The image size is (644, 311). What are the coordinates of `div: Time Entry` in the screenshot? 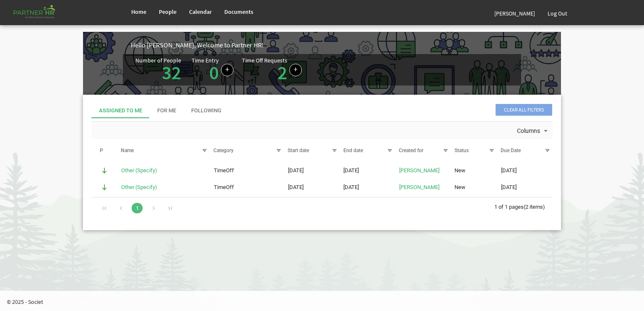 It's located at (205, 61).